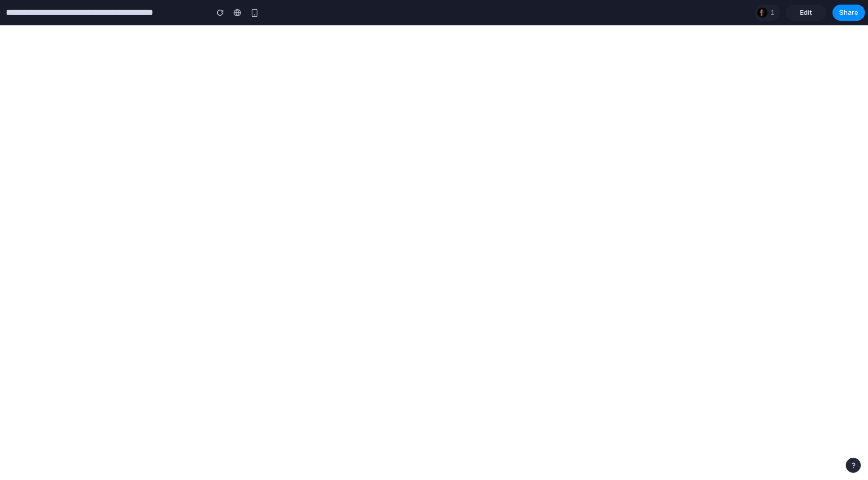  What do you see at coordinates (774, 13) in the screenshot?
I see `span: 1` at bounding box center [774, 13].